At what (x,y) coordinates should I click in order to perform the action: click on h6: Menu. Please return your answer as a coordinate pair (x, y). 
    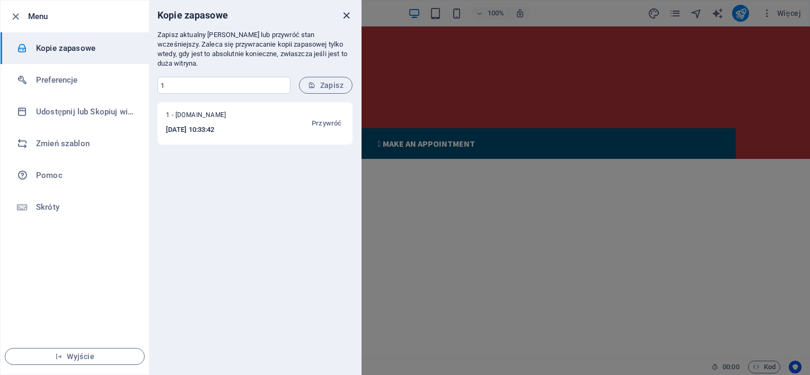
    Looking at the image, I should click on (84, 16).